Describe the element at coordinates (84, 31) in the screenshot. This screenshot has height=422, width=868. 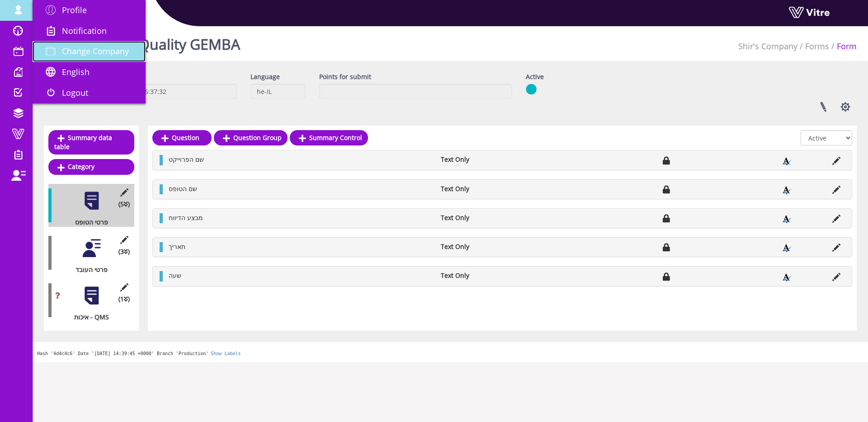
I see `span: Notification` at that location.